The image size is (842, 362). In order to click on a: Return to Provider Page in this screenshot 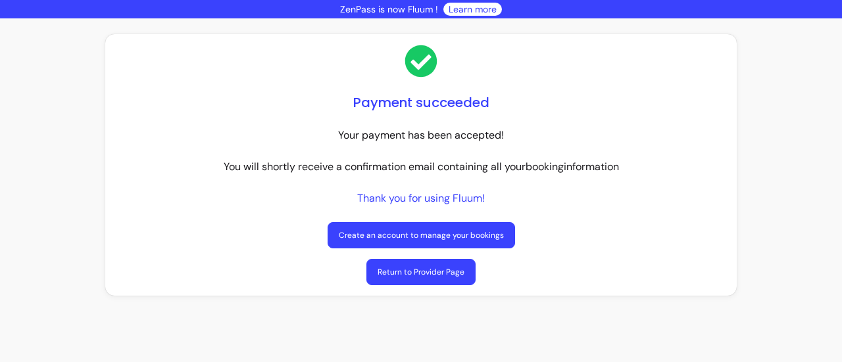, I will do `click(421, 272)`.